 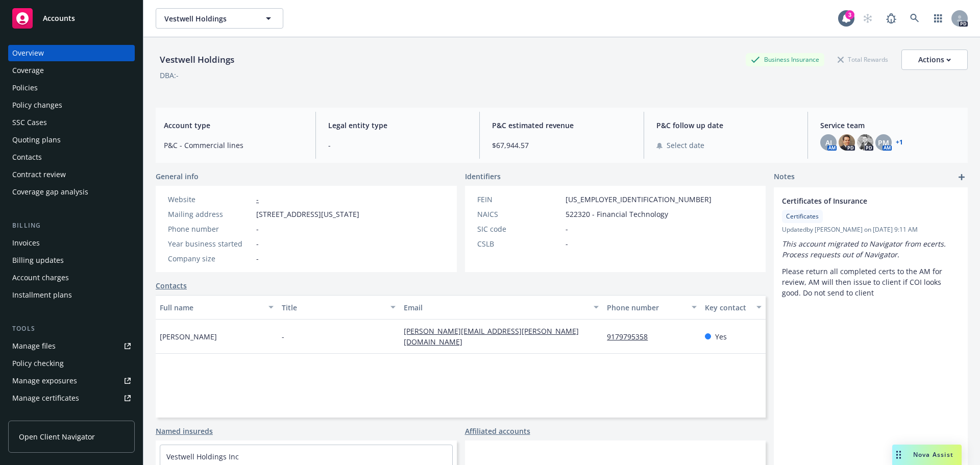 I want to click on span: 522320 - Financial Technology, so click(x=617, y=214).